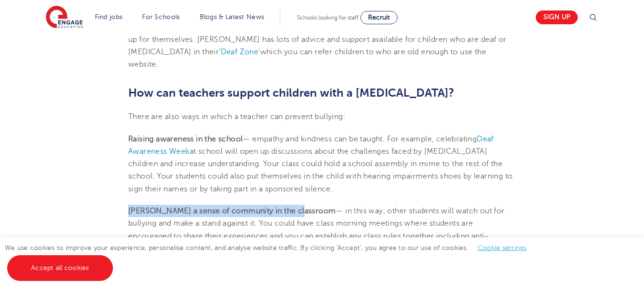  I want to click on a: Sign up, so click(556, 17).